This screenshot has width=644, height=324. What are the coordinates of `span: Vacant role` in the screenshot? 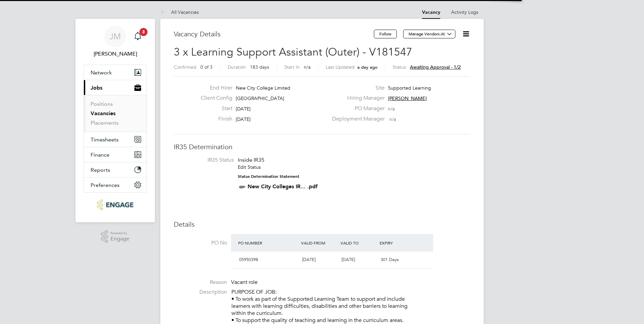 It's located at (244, 282).